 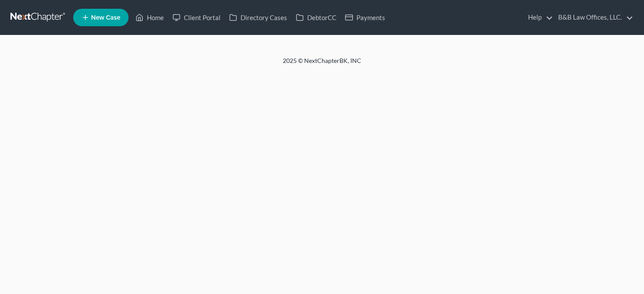 What do you see at coordinates (258, 17) in the screenshot?
I see `a: Directory Cases` at bounding box center [258, 17].